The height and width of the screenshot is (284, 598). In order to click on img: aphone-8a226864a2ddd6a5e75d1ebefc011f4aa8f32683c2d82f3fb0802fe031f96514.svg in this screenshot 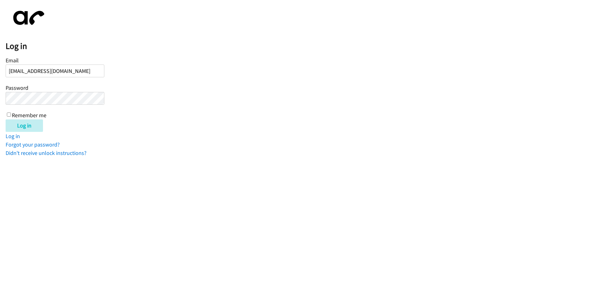, I will do `click(27, 18)`.